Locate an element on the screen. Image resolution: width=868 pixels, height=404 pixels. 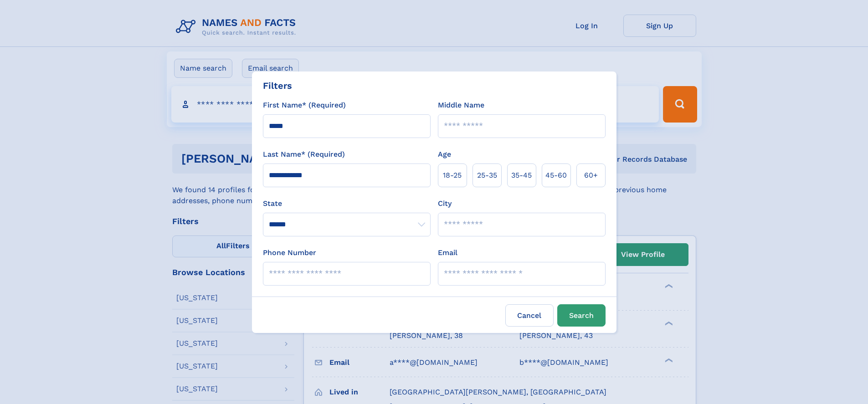
span: 45‑60 is located at coordinates (556, 176).